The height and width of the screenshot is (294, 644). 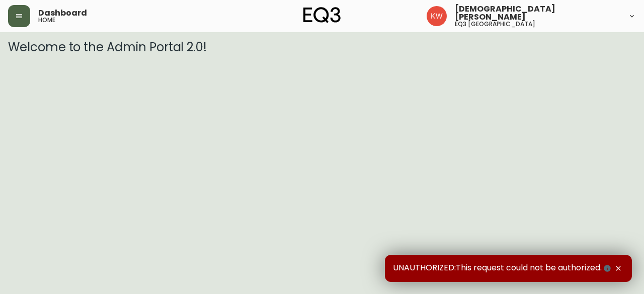 What do you see at coordinates (502, 268) in the screenshot?
I see `span: UNAUTHORIZED:This request could not be authorized.` at bounding box center [502, 268].